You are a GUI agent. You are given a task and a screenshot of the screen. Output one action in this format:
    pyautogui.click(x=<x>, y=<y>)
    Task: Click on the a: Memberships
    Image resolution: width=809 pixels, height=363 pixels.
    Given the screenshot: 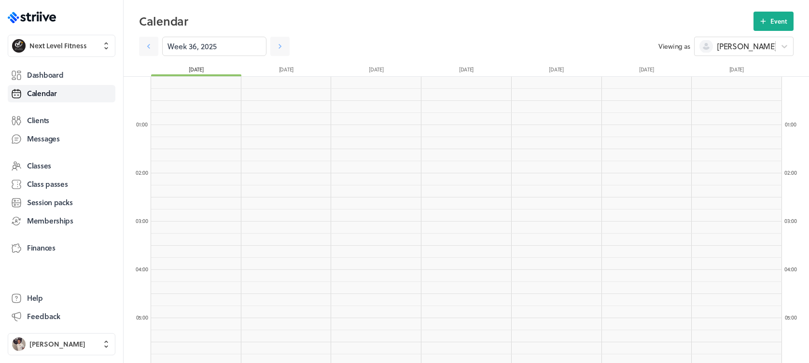 What is the action you would take?
    pyautogui.click(x=61, y=221)
    